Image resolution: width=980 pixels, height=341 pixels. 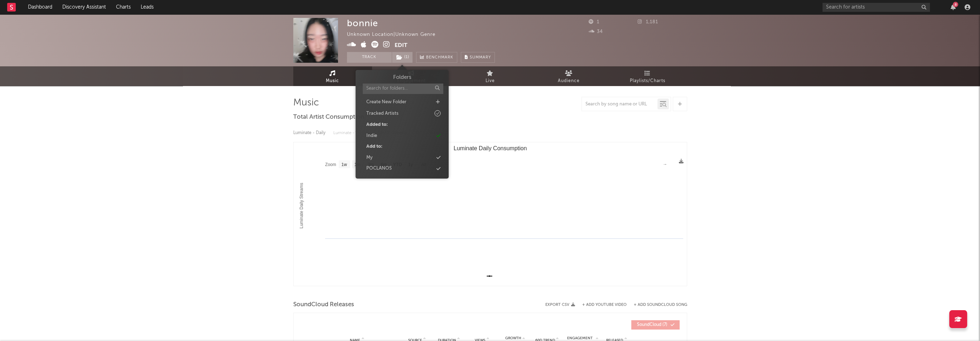 What do you see at coordinates (649, 325) in the screenshot?
I see `span: SoundCloud` at bounding box center [649, 325].